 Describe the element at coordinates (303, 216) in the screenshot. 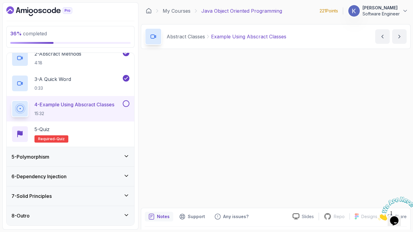

I see `a: Slides` at that location.